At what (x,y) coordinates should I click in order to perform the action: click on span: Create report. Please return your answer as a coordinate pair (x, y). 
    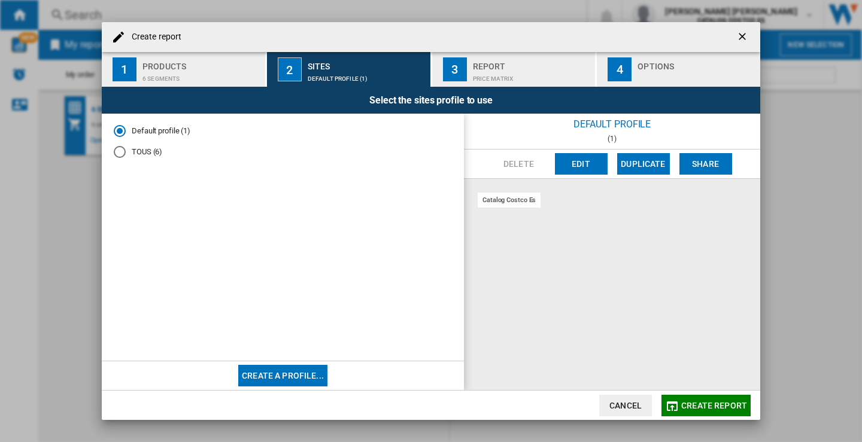
    Looking at the image, I should click on (714, 406).